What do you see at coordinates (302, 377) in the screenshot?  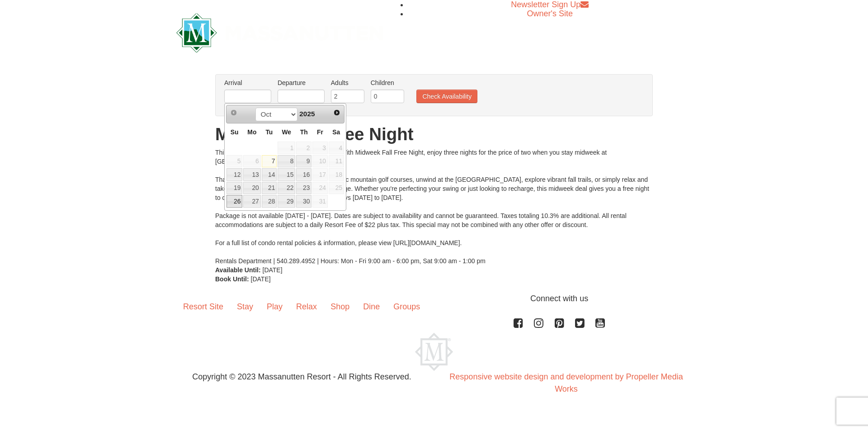 I see `p: Copyright © 2023 Massanutten Resort - All Rights Reserved.` at bounding box center [302, 377].